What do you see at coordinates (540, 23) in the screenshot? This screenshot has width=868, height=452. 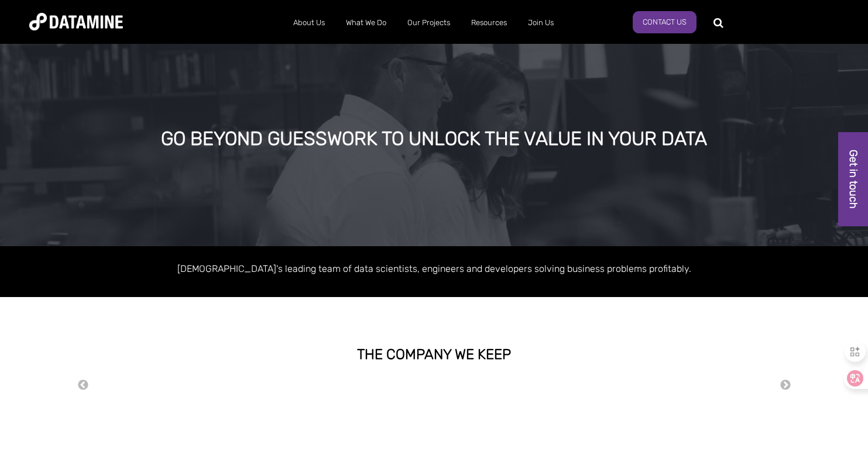 I see `a: Join Us` at bounding box center [540, 23].